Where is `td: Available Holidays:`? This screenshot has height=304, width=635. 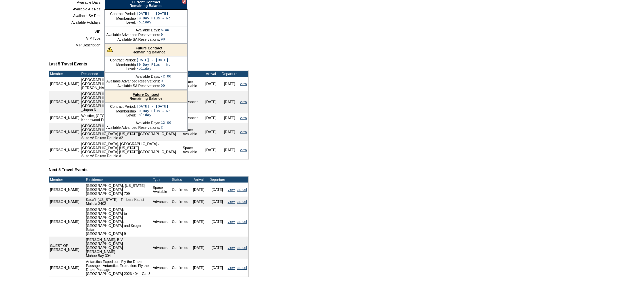
td: Available Holidays: is located at coordinates (76, 22).